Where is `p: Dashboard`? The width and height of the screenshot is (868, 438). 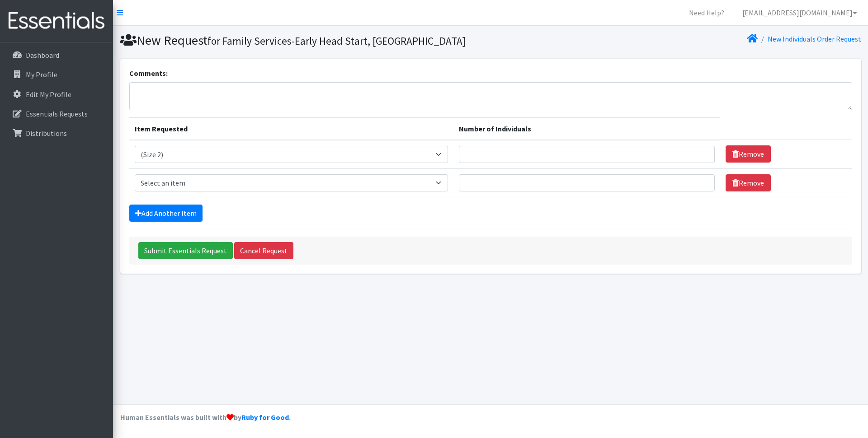
p: Dashboard is located at coordinates (43, 55).